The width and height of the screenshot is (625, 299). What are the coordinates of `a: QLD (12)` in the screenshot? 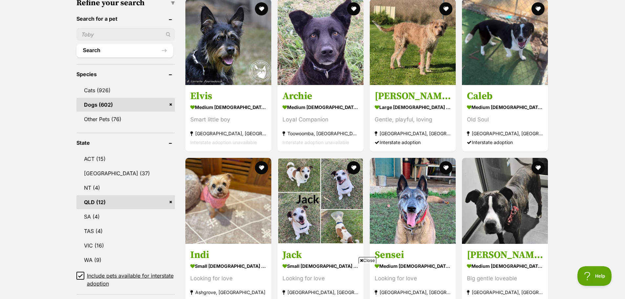 It's located at (126, 202).